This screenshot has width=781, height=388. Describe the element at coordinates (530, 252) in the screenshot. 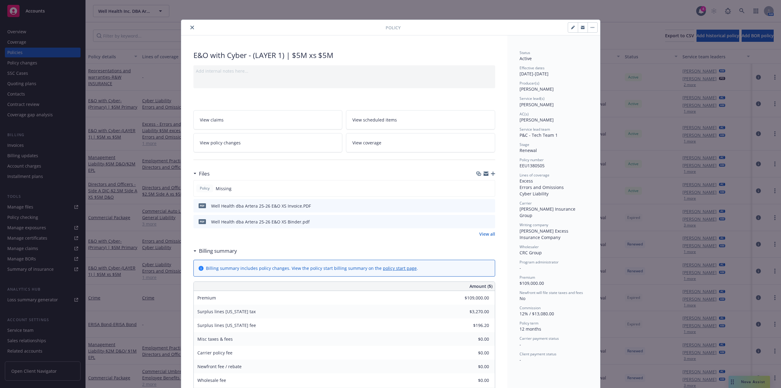

I see `span: CRC Group` at that location.